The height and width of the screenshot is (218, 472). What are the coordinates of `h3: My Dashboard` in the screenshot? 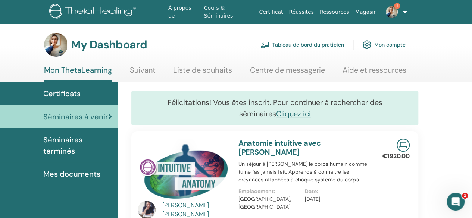 It's located at (109, 45).